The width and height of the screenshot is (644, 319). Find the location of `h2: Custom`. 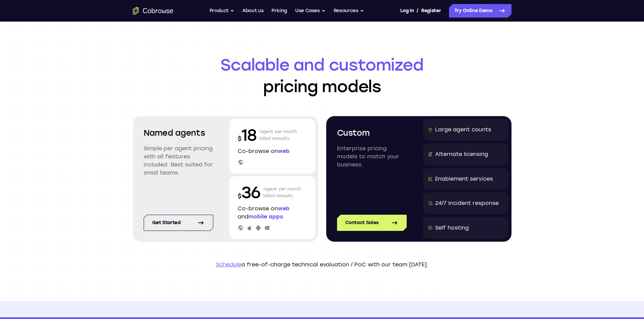

h2: Custom is located at coordinates (372, 133).